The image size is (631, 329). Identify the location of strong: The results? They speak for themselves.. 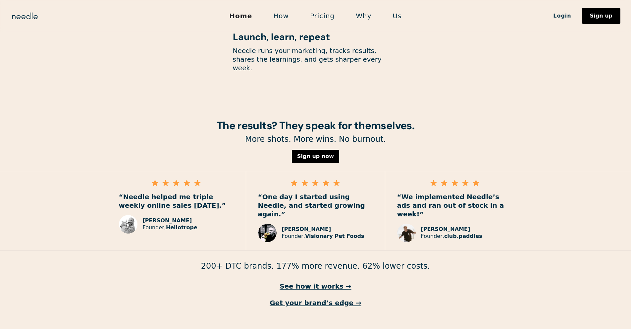
(315, 126).